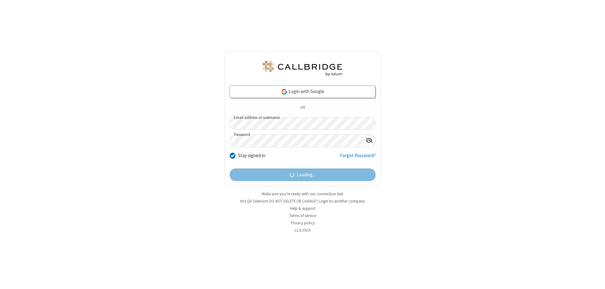 This screenshot has height=289, width=605. Describe the element at coordinates (303, 223) in the screenshot. I see `a: Privacy policy` at that location.